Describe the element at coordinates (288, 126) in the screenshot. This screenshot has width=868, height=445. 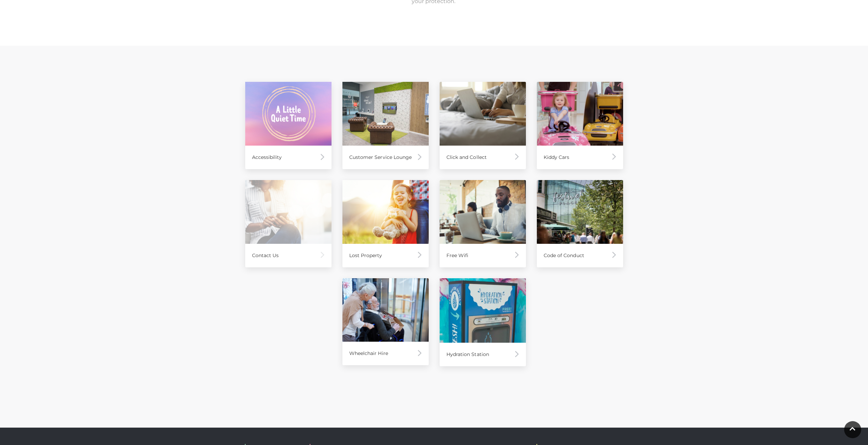
I see `a: Accessibility` at that location.